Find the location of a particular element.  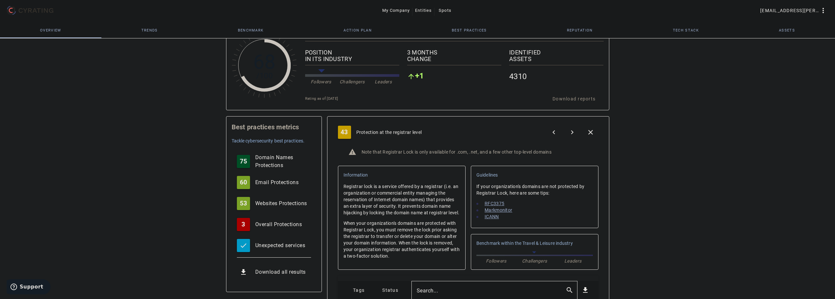

span: Tech Stack is located at coordinates (685, 30).